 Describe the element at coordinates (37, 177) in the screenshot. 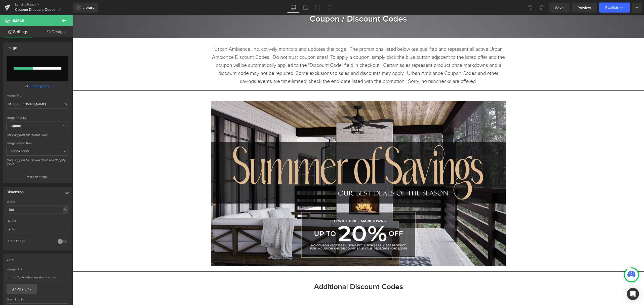

I see `p: More settings` at that location.